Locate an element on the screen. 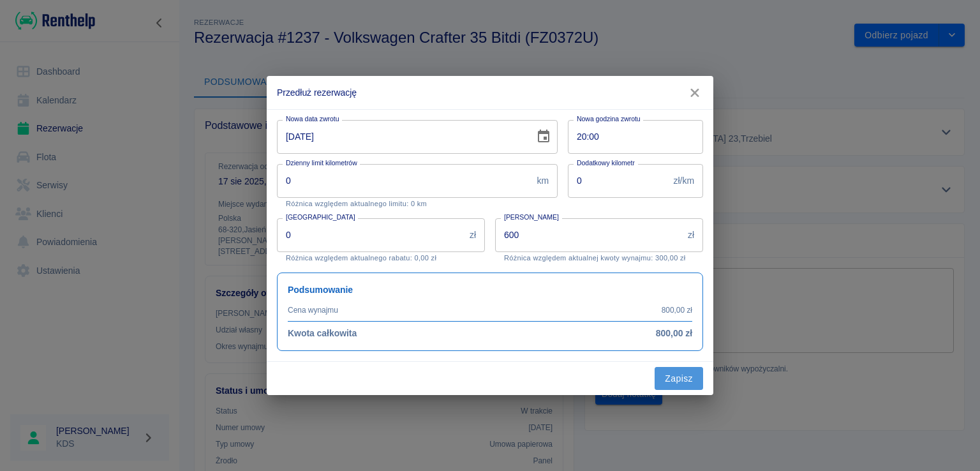 This screenshot has height=471, width=980. h6: Kwota całkowita is located at coordinates (322, 333).